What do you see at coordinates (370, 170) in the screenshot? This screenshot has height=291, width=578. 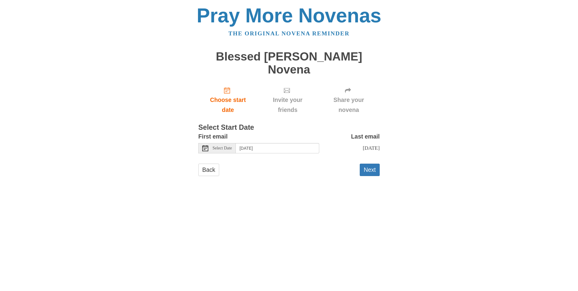 I see `button: Next` at bounding box center [370, 170].